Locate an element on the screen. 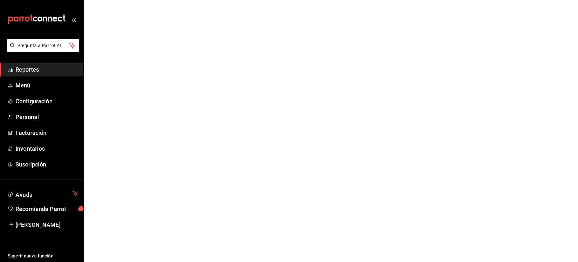  a: Pregunta a Parrot AI is located at coordinates (42, 50).